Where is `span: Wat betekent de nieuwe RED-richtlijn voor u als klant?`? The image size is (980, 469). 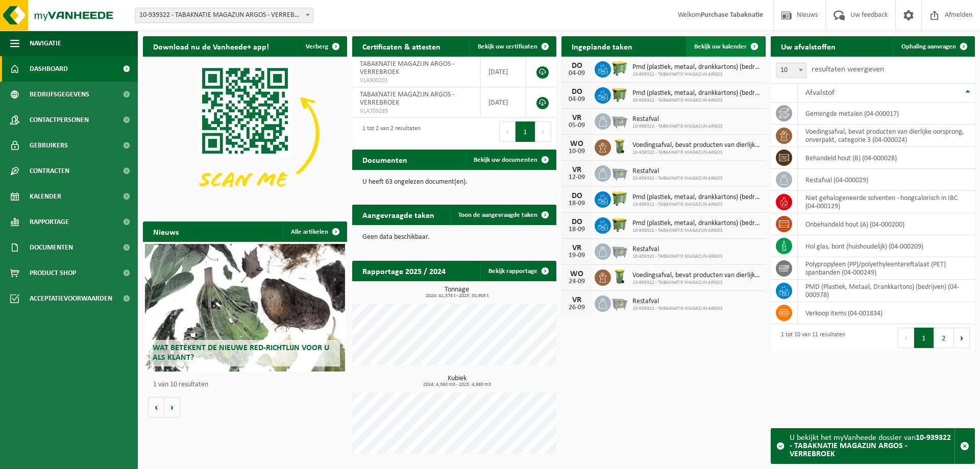 span: Wat betekent de nieuwe RED-richtlijn voor u als klant? is located at coordinates (241, 353).